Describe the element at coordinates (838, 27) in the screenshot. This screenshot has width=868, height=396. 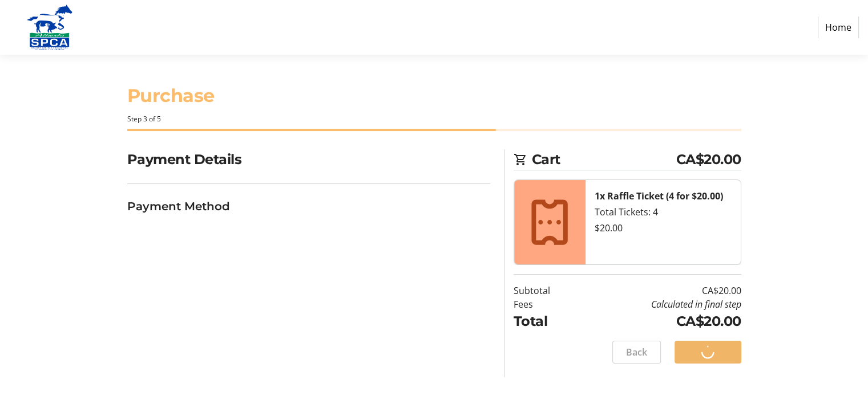
I see `a: Home` at that location.